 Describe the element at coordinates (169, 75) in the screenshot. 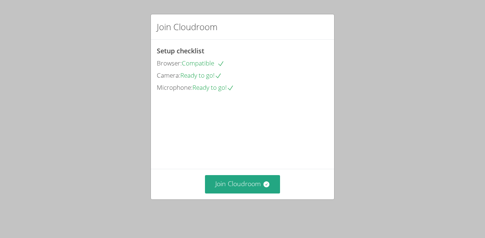

I see `span: Camera:` at that location.